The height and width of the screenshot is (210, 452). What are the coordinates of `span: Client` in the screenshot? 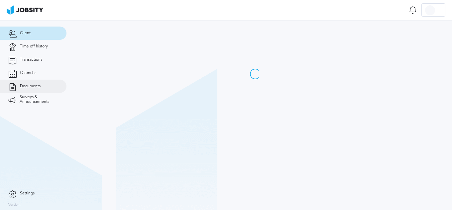 It's located at (25, 33).